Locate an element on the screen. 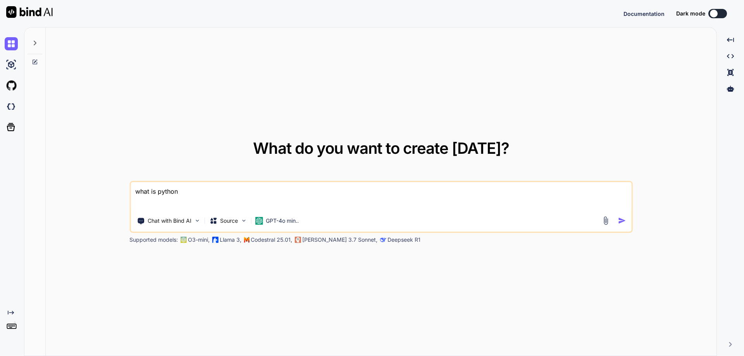 The height and width of the screenshot is (356, 744). img: githubLight is located at coordinates (11, 86).